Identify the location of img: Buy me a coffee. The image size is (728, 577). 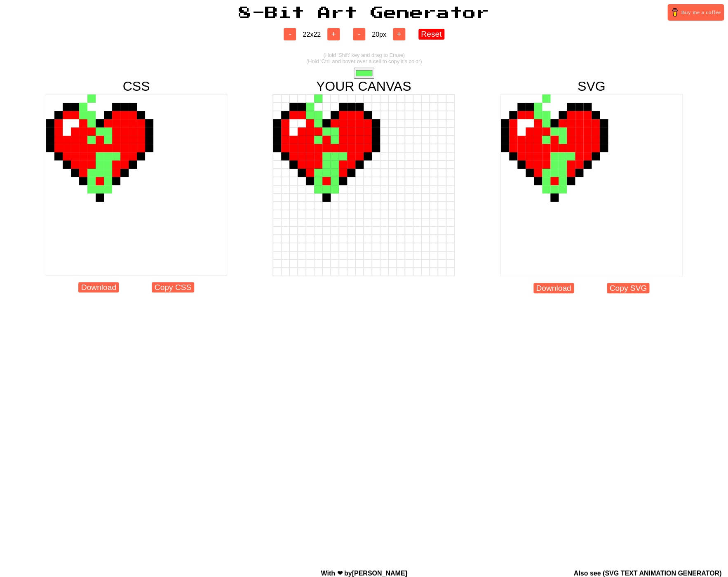
(675, 12).